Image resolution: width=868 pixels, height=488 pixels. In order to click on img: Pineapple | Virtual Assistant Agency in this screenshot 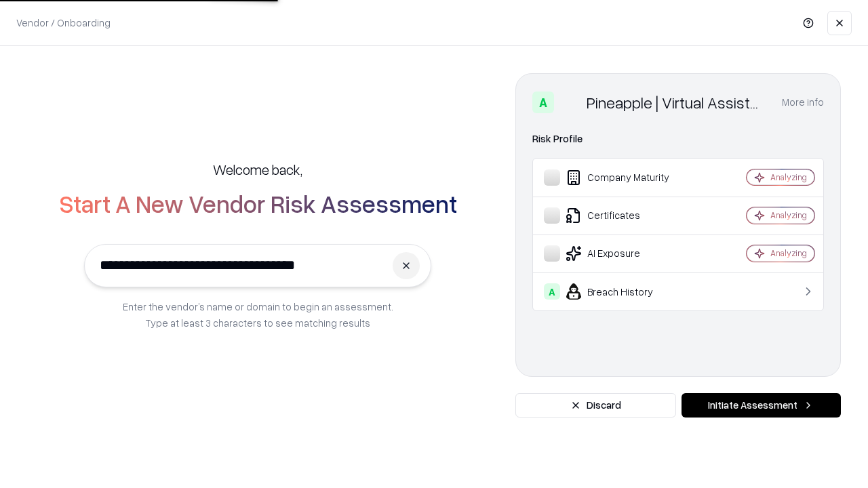, I will do `click(570, 103)`.